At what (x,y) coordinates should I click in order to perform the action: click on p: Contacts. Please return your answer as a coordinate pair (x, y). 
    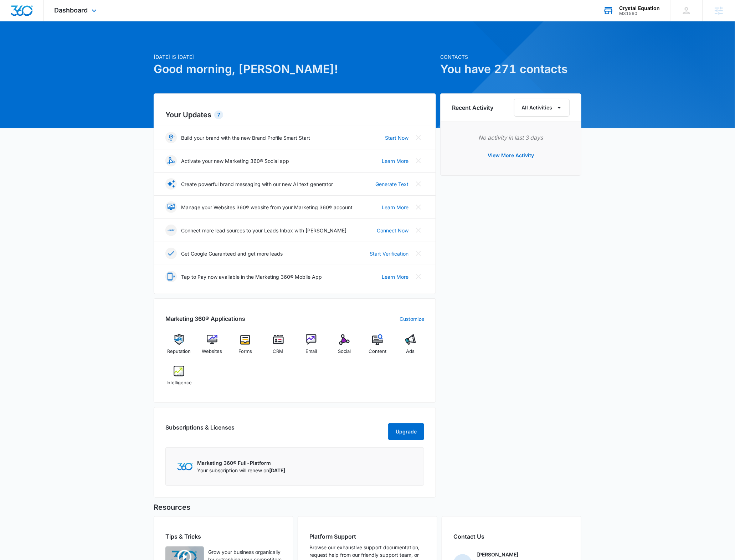
    Looking at the image, I should click on (510, 57).